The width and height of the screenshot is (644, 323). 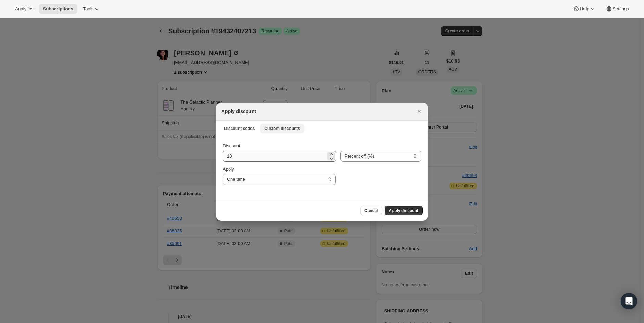 What do you see at coordinates (88, 8) in the screenshot?
I see `span: Tools` at bounding box center [88, 8].